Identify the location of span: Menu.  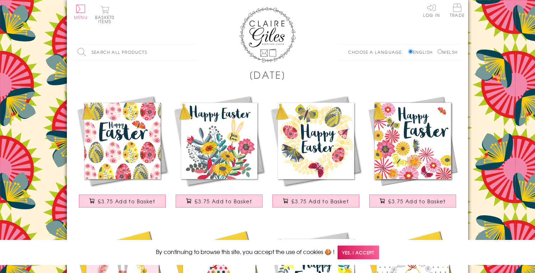
(81, 17).